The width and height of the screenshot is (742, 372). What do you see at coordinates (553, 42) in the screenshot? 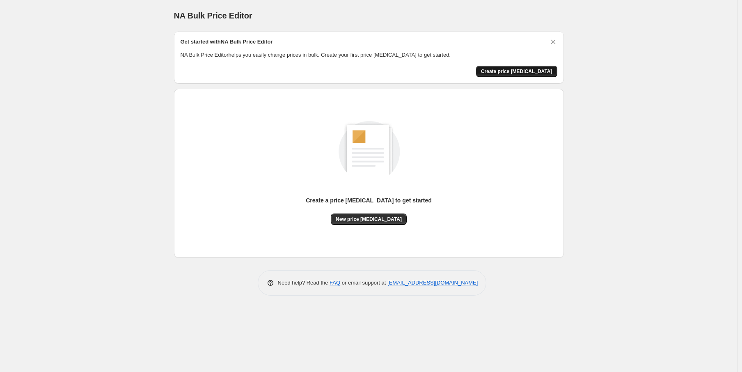
I see `button: Dismiss card` at bounding box center [553, 42].